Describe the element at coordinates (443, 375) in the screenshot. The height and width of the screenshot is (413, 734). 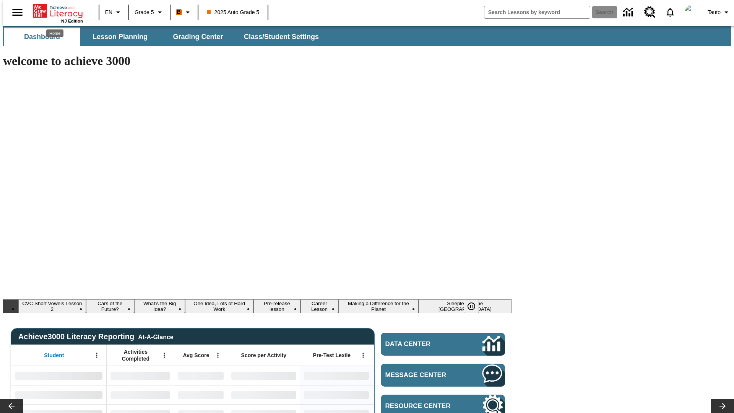
I see `a: Message Center` at that location.